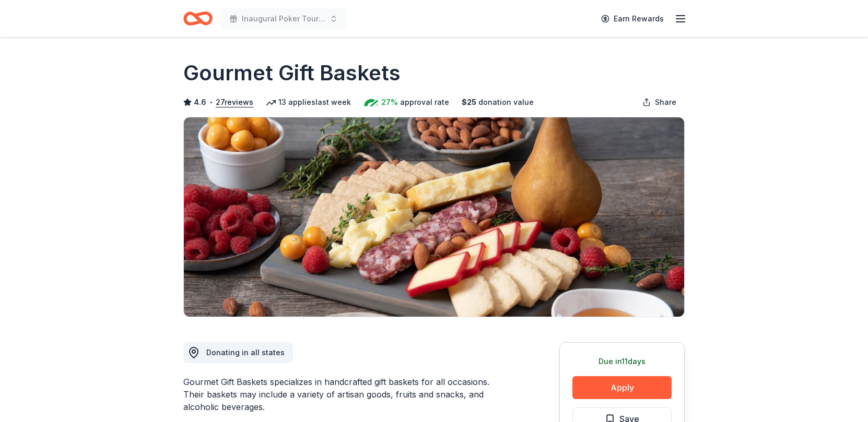 This screenshot has height=422, width=868. Describe the element at coordinates (346, 395) in the screenshot. I see `div: Gourmet Gift Baskets specializes in handcrafted gift baskets for all occasions. Their baskets may...` at that location.